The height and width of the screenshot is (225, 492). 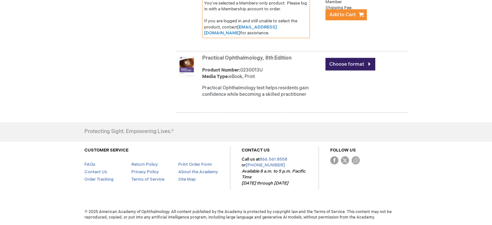 What do you see at coordinates (186, 179) in the screenshot?
I see `a: Site Map` at bounding box center [186, 179].